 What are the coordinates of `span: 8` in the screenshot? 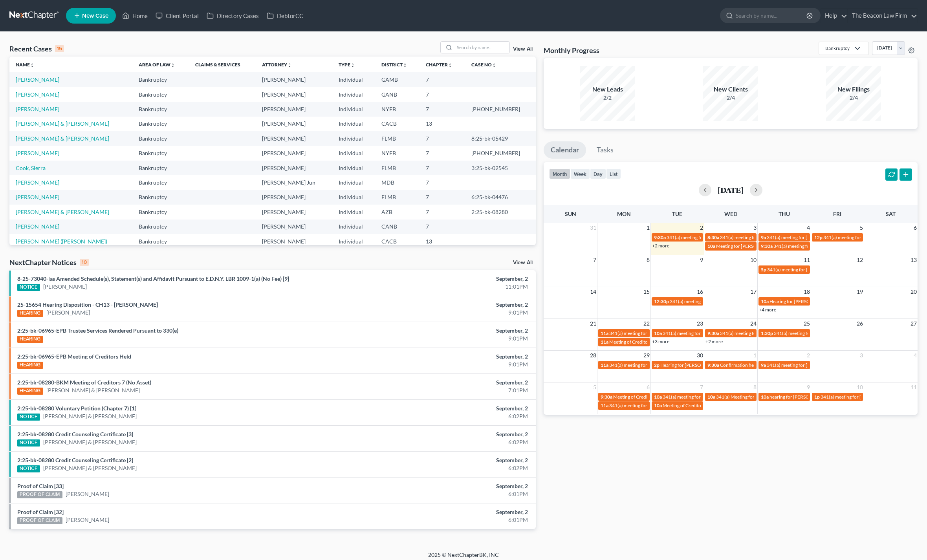 It's located at (648, 260).